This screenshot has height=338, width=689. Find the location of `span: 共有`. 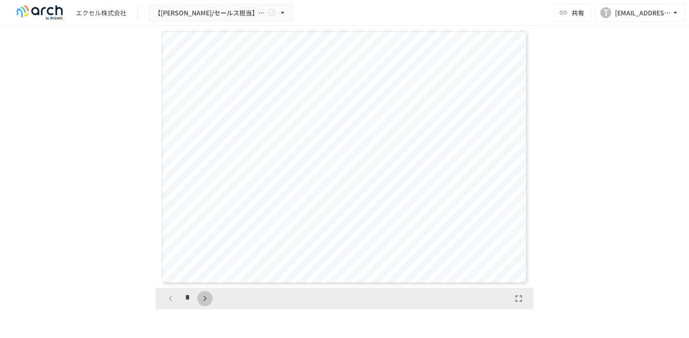

span: 共有 is located at coordinates (578, 13).